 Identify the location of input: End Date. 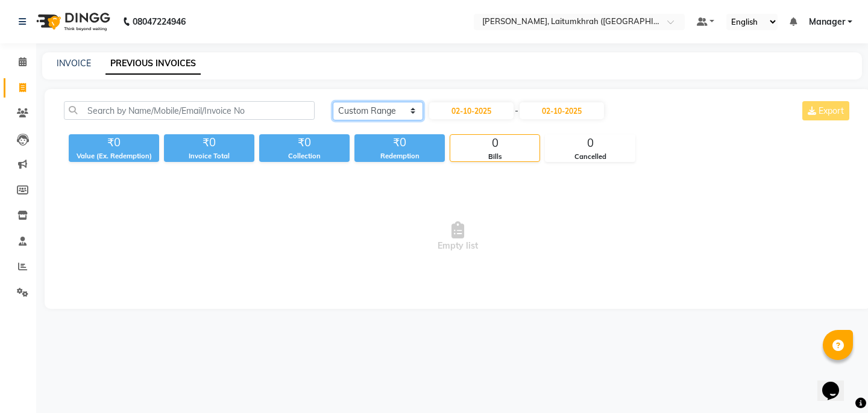
(561, 110).